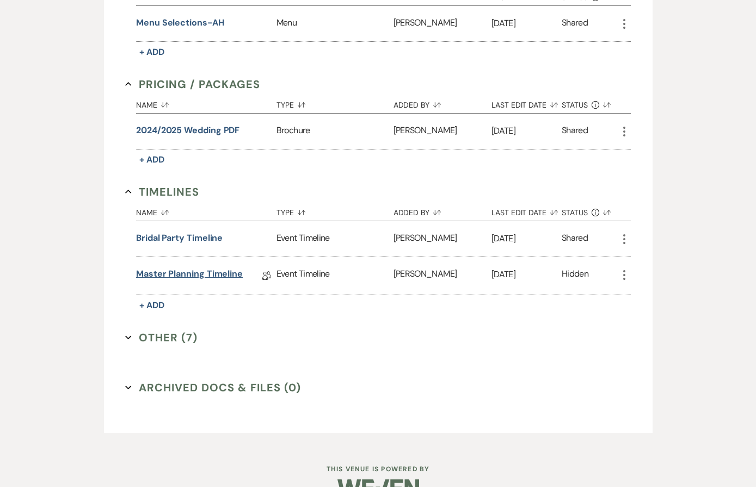 The width and height of the screenshot is (756, 487). Describe the element at coordinates (180, 23) in the screenshot. I see `button: Menu Selections-AH` at that location.